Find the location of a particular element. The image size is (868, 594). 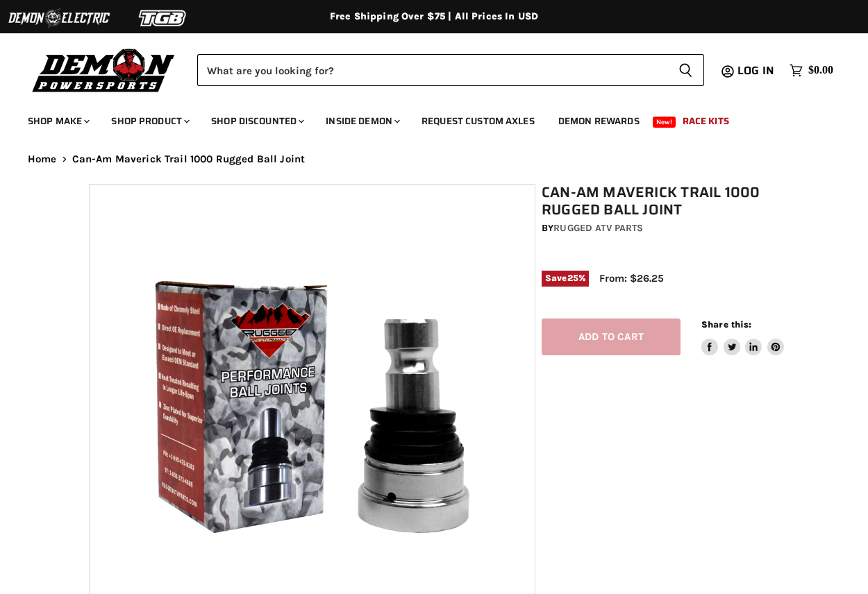

span: $0.00 is located at coordinates (821, 70).